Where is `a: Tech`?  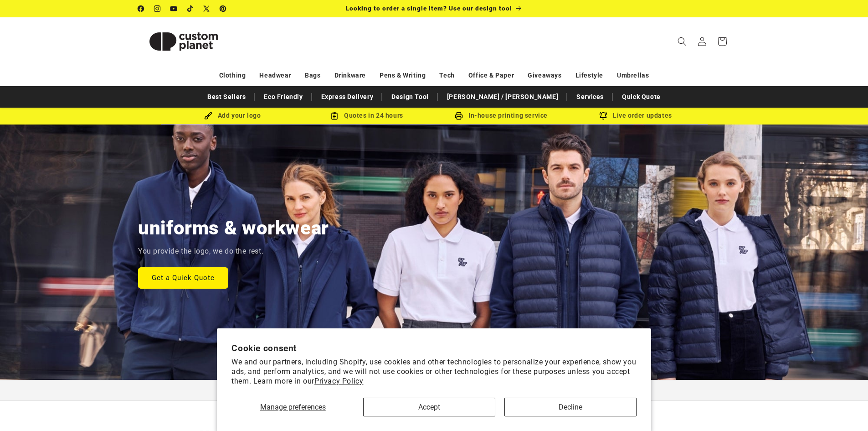
a: Tech is located at coordinates (446, 75).